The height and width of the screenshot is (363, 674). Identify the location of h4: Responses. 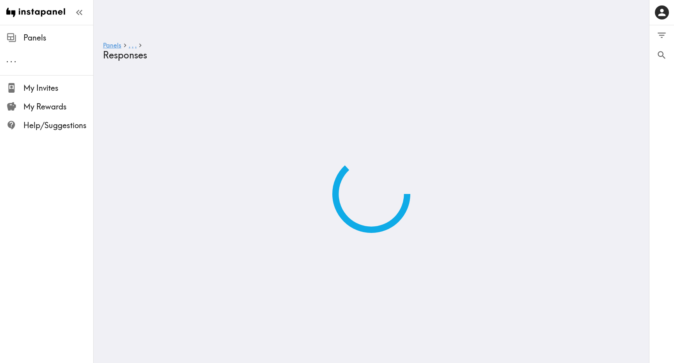
(368, 55).